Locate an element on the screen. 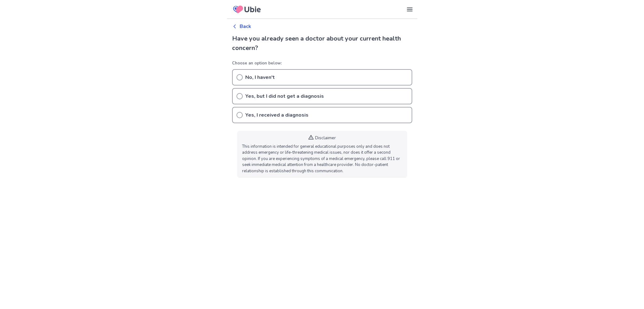 The width and height of the screenshot is (644, 309). p: No, I haven't is located at coordinates (260, 77).